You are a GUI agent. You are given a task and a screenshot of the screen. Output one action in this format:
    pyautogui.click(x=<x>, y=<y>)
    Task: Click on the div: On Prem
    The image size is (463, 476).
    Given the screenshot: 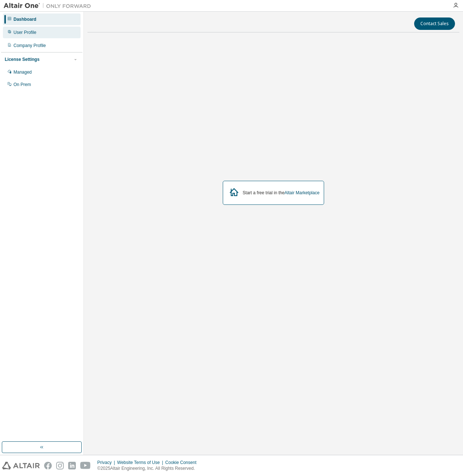 What is the action you would take?
    pyautogui.click(x=22, y=85)
    